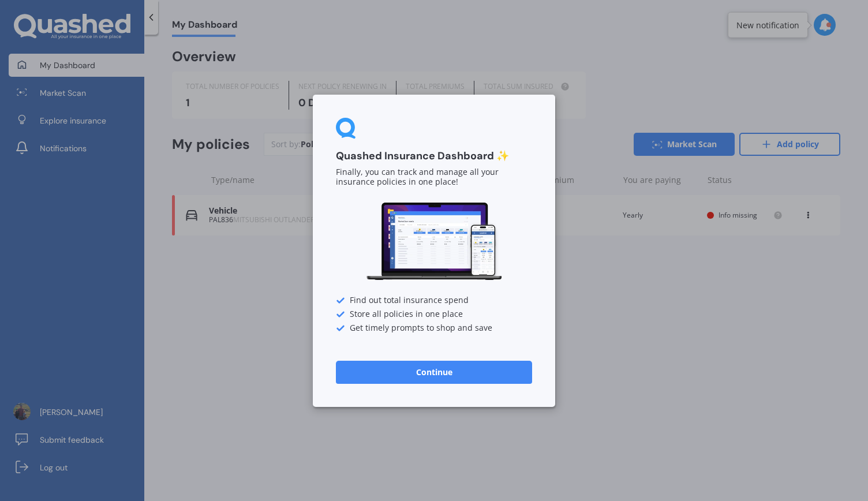 Image resolution: width=868 pixels, height=501 pixels. Describe the element at coordinates (434, 156) in the screenshot. I see `h3: Quashed Insurance Dashboard ✨` at that location.